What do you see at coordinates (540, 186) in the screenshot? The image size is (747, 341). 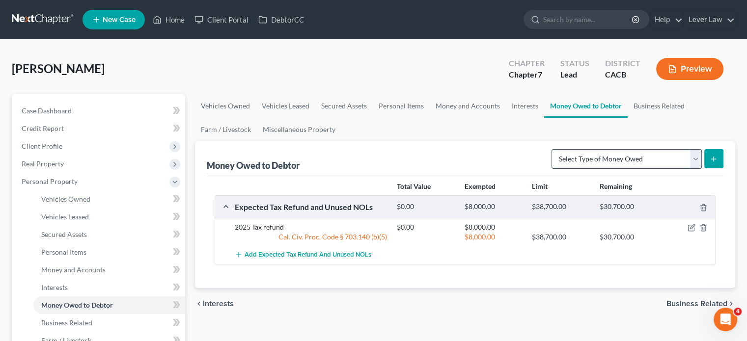 I see `strong: Limit` at bounding box center [540, 186].